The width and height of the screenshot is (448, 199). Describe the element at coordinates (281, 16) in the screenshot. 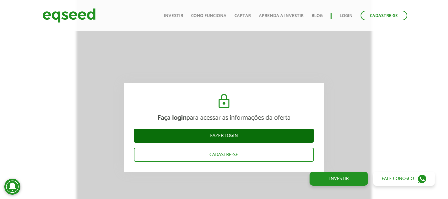

I see `a: Aprenda a investir` at that location.